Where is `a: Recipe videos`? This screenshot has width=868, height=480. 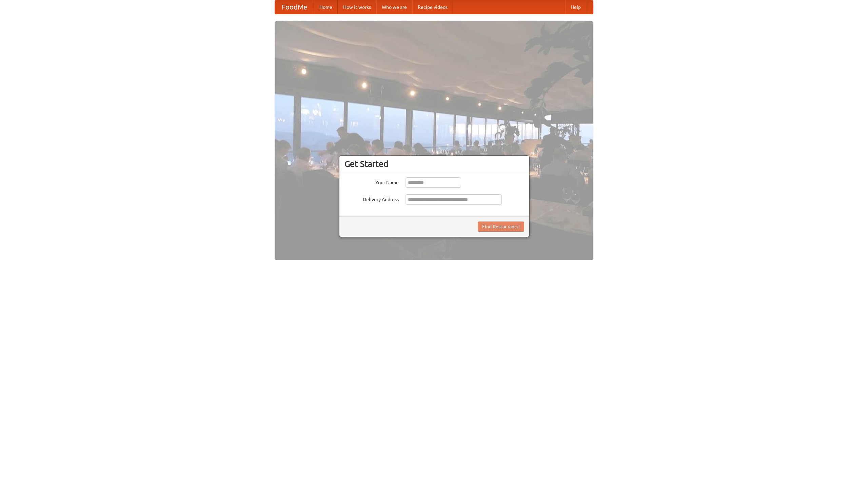 a: Recipe videos is located at coordinates (433, 7).